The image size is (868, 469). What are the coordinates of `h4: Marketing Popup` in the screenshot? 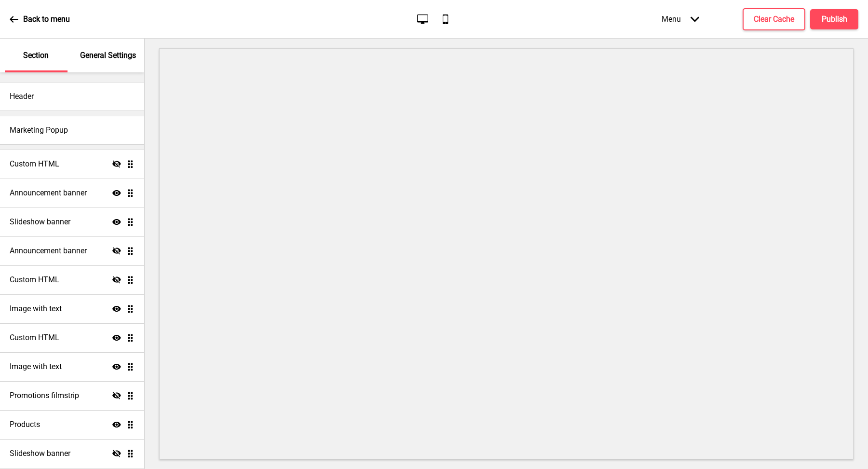 It's located at (39, 131).